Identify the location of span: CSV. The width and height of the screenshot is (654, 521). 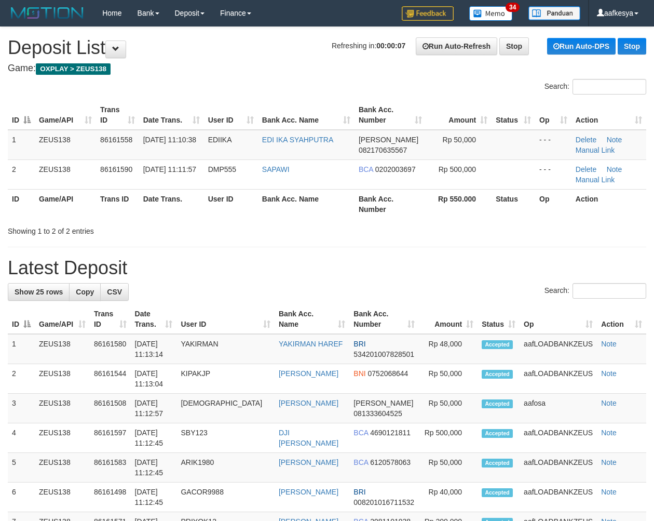
(114, 292).